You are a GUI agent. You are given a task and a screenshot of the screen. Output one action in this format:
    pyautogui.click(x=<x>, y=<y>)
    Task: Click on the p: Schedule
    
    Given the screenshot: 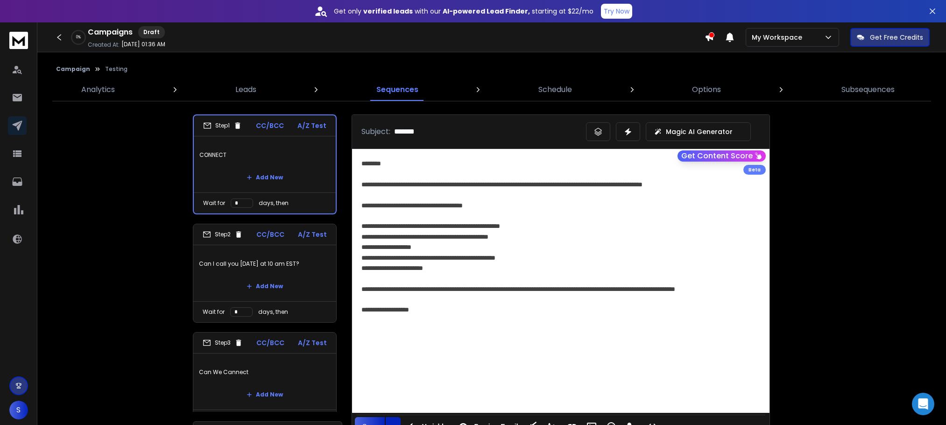 What is the action you would take?
    pyautogui.click(x=555, y=90)
    